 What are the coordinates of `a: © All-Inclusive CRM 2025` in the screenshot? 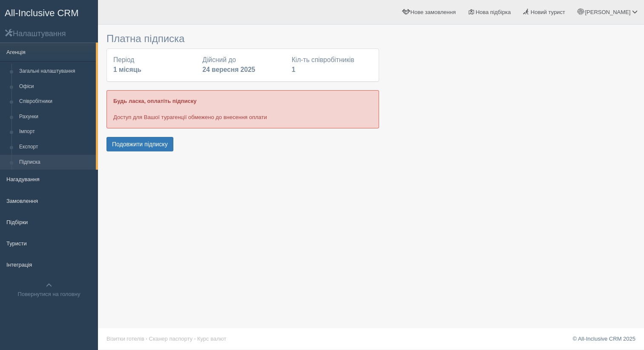 It's located at (604, 339).